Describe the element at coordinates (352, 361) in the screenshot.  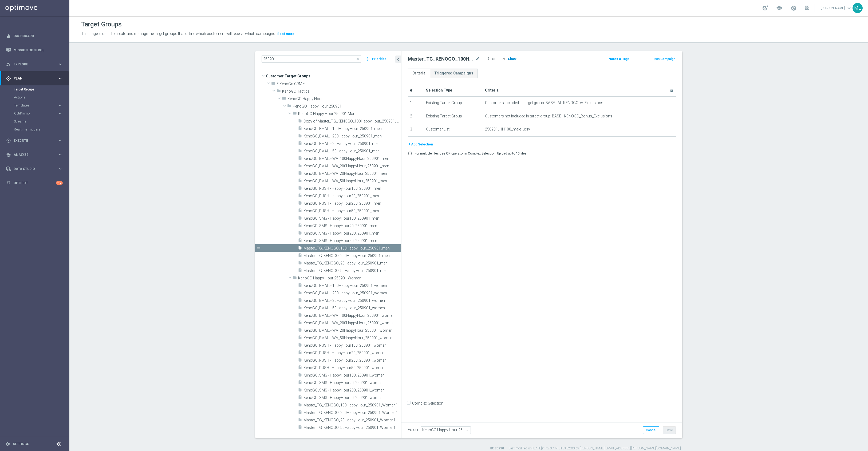
I see `span: KenoGO_PUSH - HappyHour200_250901_women` at that location.